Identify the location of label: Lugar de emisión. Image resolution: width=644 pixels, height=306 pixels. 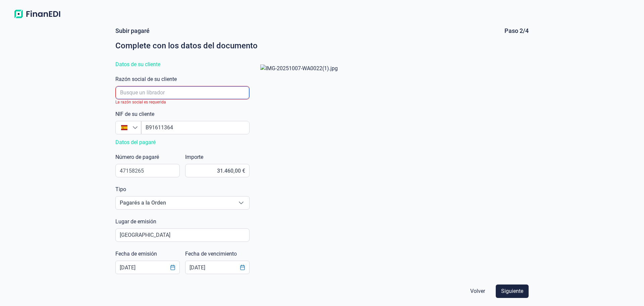
(136, 222).